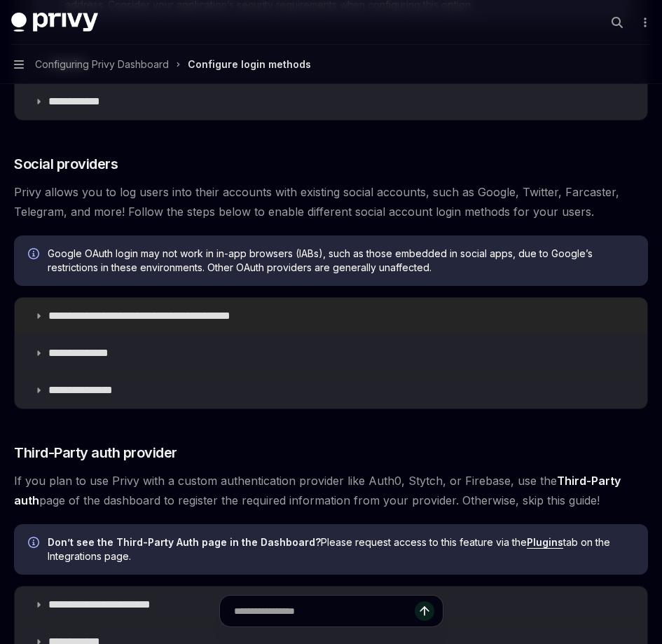  Describe the element at coordinates (55, 23) in the screenshot. I see `img: dark logo` at that location.